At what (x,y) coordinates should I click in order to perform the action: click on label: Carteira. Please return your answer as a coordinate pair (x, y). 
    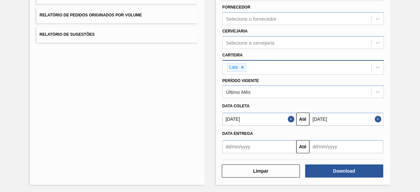
    Looking at the image, I should click on (233, 55).